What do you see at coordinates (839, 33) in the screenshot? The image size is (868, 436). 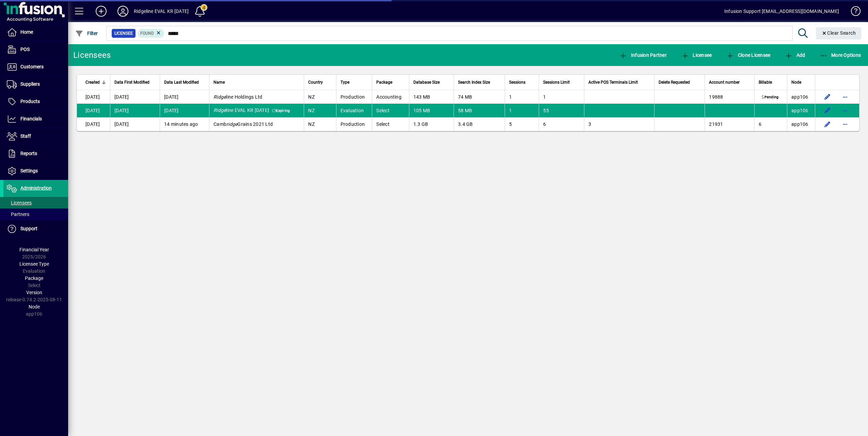 I see `span: Clear Search` at bounding box center [839, 33].